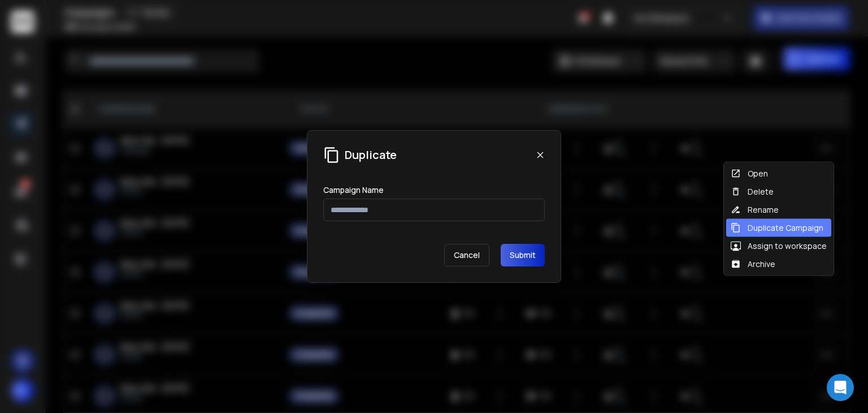 This screenshot has width=868, height=413. I want to click on div: Duplicate Campaign, so click(777, 228).